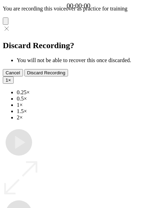 The image size is (157, 208). I want to click on li: 0.25×, so click(85, 92).